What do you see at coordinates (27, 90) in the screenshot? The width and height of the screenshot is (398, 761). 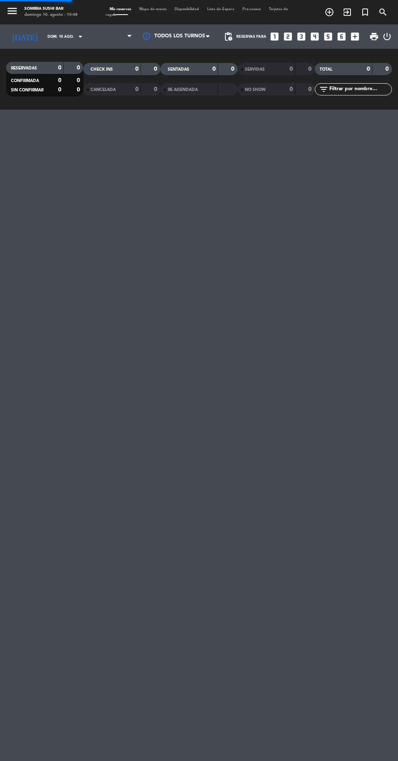 I see `span: SIN CONFIRMAR` at bounding box center [27, 90].